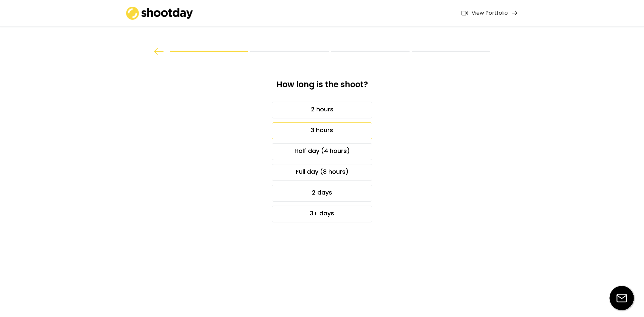  I want to click on img: Icon%20feather-video%402x.png, so click(465, 13).